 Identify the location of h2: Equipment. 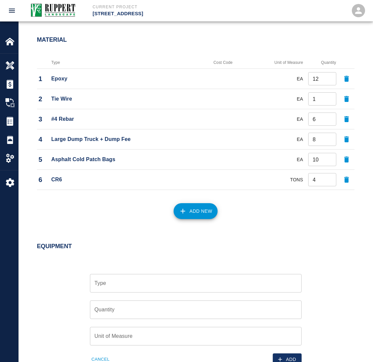
(196, 247).